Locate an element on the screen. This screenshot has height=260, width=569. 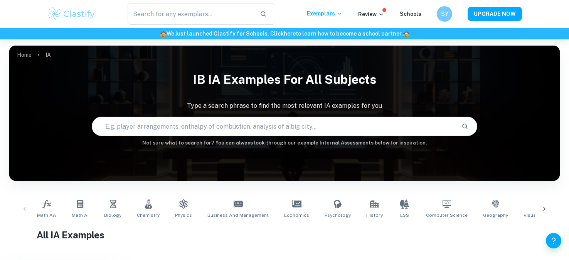
h6: We just launched Clastify for Schools. Click to learn how to become a school partner. is located at coordinates (285, 34).